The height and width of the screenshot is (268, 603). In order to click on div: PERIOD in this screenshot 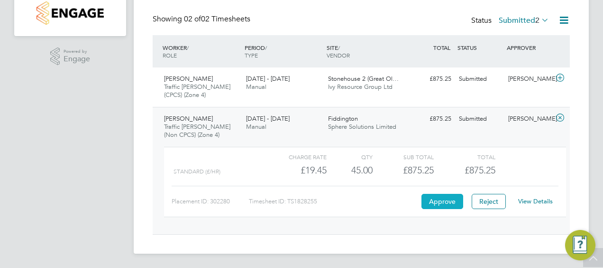, I will do `click(283, 51)`.